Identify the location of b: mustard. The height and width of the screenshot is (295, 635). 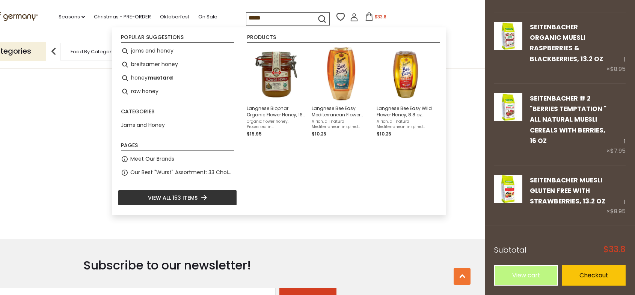
(160, 78).